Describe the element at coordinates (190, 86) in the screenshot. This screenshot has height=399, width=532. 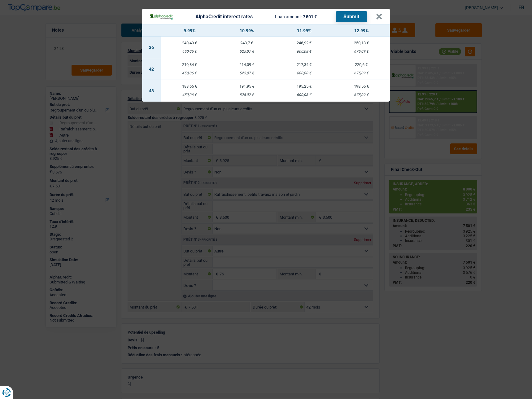
I see `div: 188,66 €` at that location.